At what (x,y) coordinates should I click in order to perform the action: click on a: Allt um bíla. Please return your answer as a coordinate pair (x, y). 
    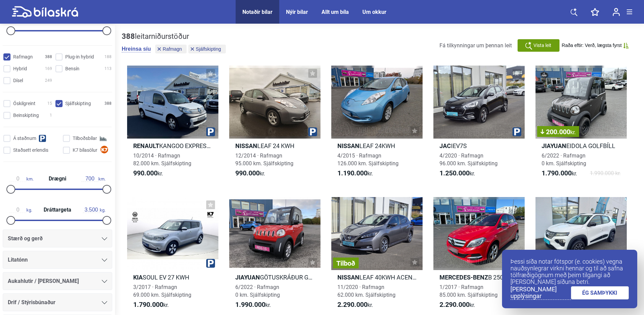
    Looking at the image, I should click on (335, 12).